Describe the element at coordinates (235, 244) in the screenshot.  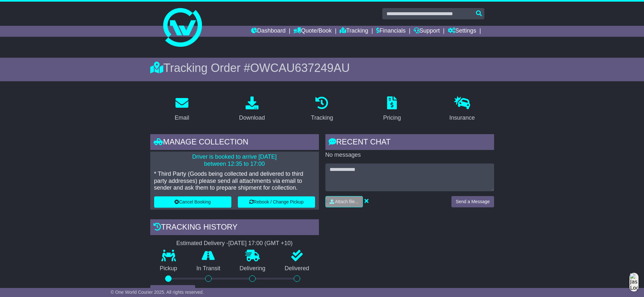
I see `div: Estimated Delivery -` at that location.